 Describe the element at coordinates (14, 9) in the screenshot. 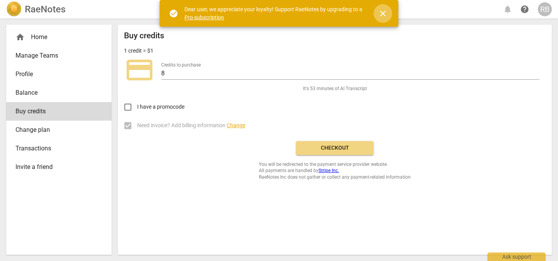

I see `img: Logo` at that location.